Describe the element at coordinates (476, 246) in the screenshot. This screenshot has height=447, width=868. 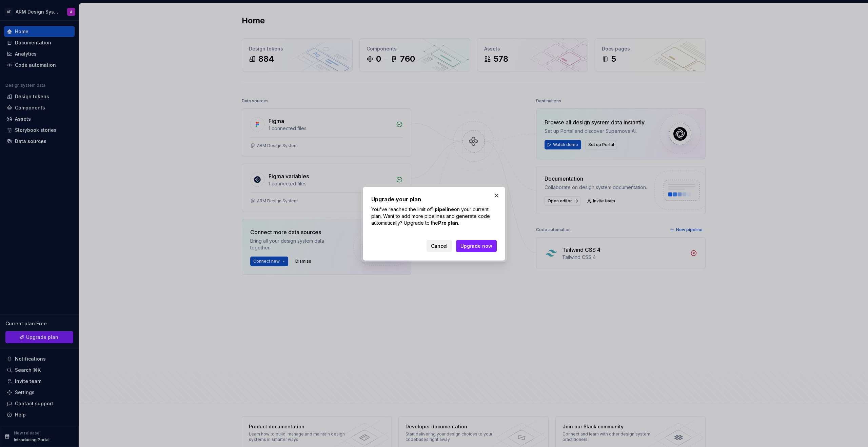
I see `span: Upgrade now` at that location.